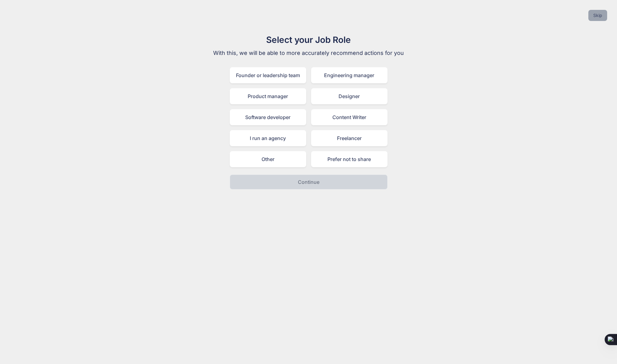 This screenshot has width=617, height=364. Describe the element at coordinates (350, 159) in the screenshot. I see `div: Prefer not to share` at that location.